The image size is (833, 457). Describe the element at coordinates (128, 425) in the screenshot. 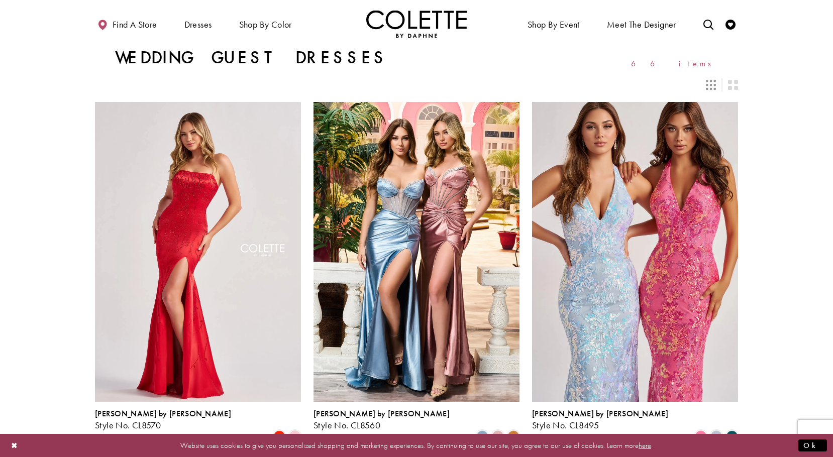

I see `span: Style No. CL8570` at that location.